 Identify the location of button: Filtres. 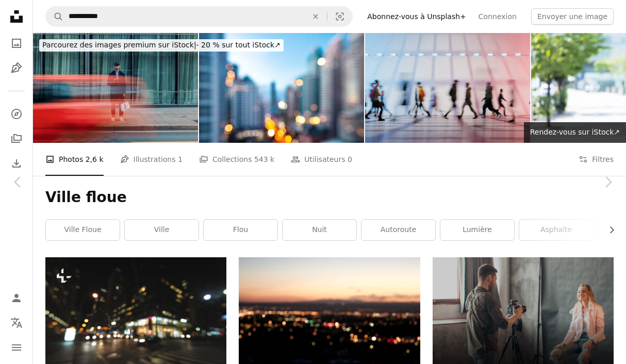
(596, 159).